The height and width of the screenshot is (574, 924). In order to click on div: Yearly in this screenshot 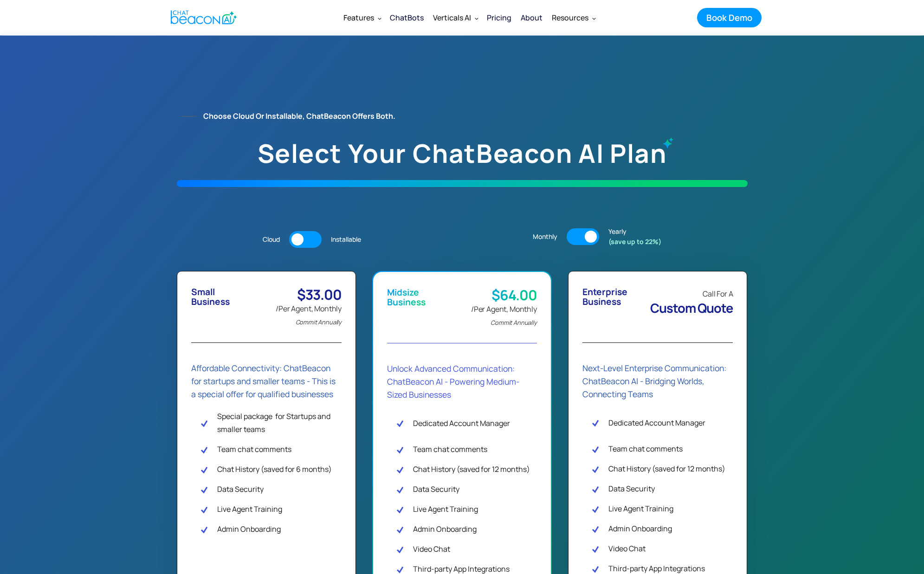, I will do `click(635, 236)`.